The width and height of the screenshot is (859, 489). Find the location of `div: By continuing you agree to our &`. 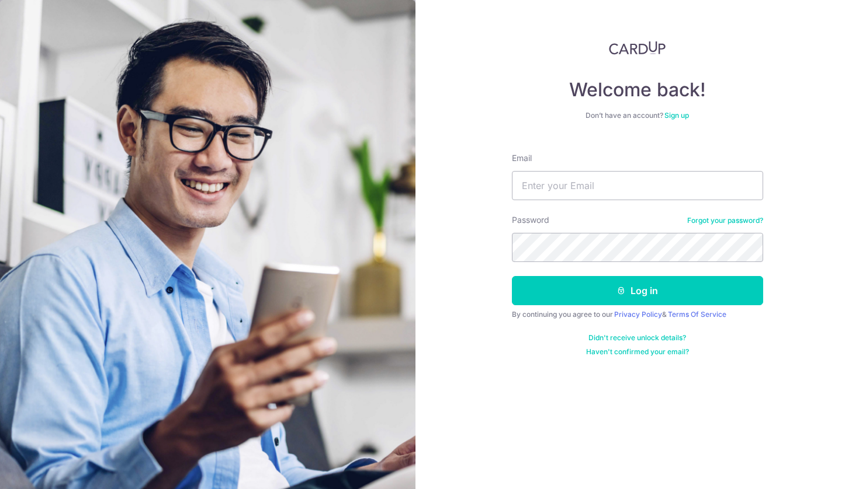

div: By continuing you agree to our & is located at coordinates (637, 315).